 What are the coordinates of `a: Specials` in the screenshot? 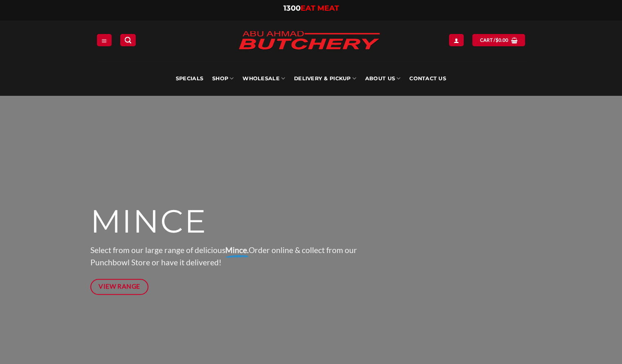 It's located at (190, 78).